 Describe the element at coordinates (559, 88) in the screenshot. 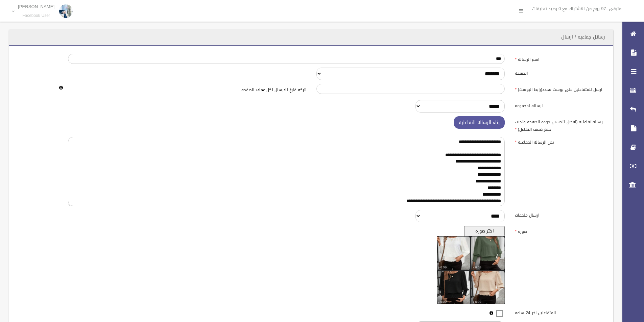

I see `label: ارسل للمتفاعلين على بوست محدد(رابط البوست)` at that location.